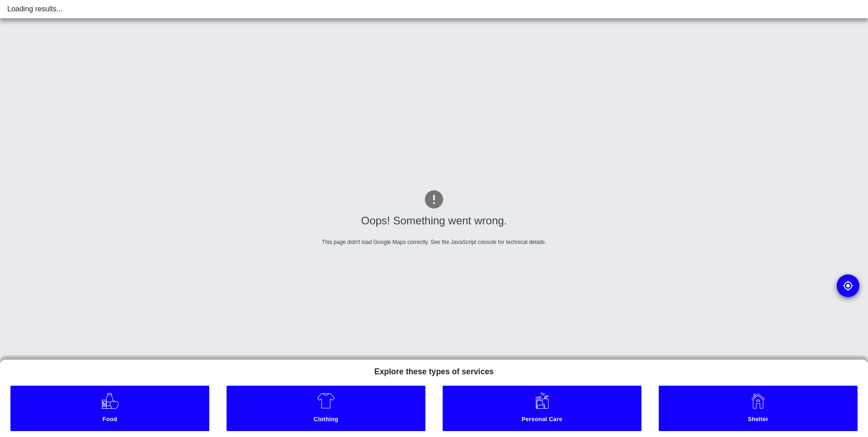 The height and width of the screenshot is (437, 868). What do you see at coordinates (109, 400) in the screenshot?
I see `img: Food` at bounding box center [109, 400].